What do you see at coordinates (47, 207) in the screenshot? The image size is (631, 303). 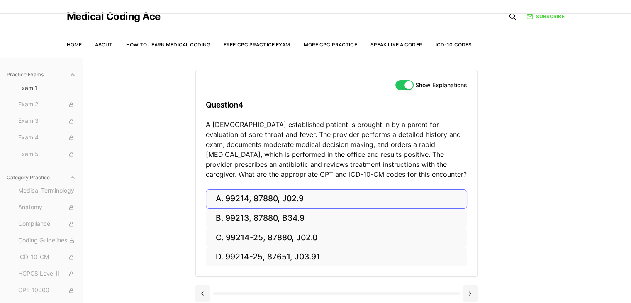 I see `button: Anatomy` at bounding box center [47, 207].